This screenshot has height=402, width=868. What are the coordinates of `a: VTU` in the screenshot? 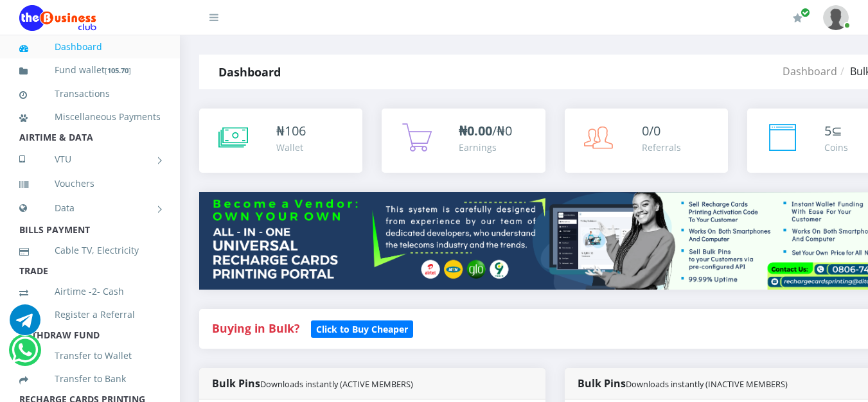 It's located at (90, 160).